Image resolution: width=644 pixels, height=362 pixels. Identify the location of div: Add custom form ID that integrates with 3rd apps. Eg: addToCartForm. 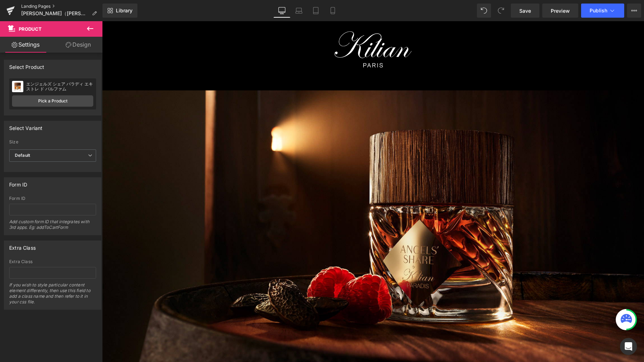
(53, 226).